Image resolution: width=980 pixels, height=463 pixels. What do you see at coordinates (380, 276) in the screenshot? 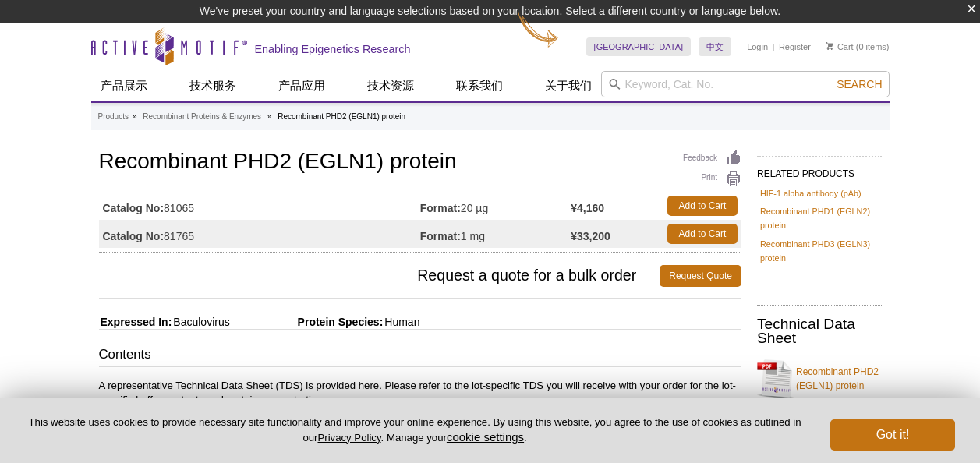
I see `span: Request a quote for a bulk order` at bounding box center [380, 276].